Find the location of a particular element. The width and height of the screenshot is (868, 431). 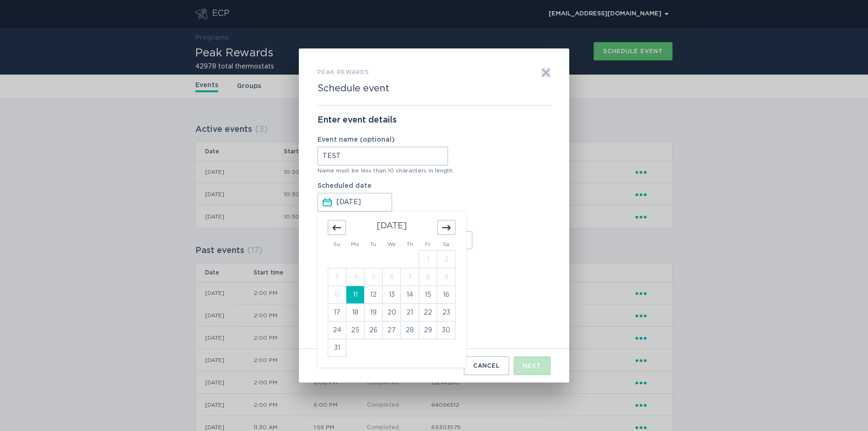

td: Friday, August 29, 2025 is located at coordinates (428, 330).